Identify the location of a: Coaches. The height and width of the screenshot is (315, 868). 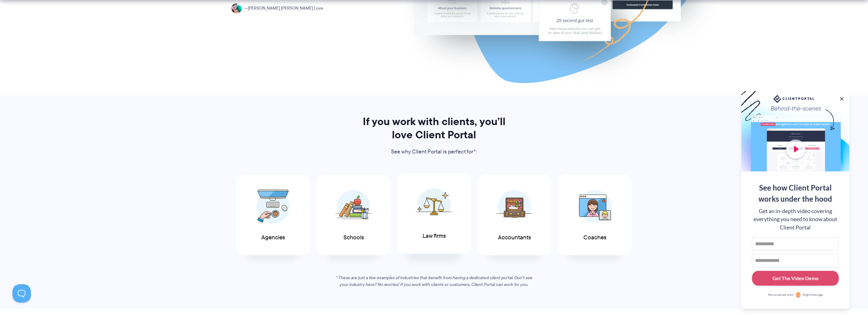
(595, 215).